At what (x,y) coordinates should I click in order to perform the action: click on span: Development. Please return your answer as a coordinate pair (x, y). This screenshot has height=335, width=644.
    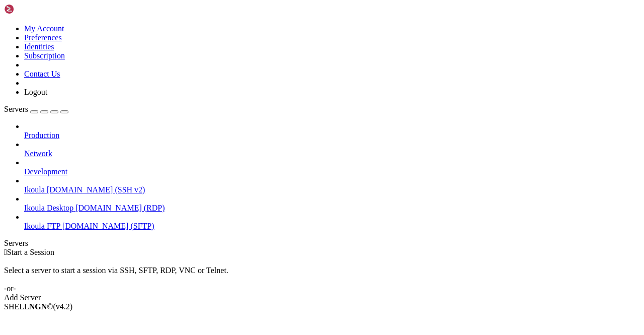
    Looking at the image, I should click on (46, 171).